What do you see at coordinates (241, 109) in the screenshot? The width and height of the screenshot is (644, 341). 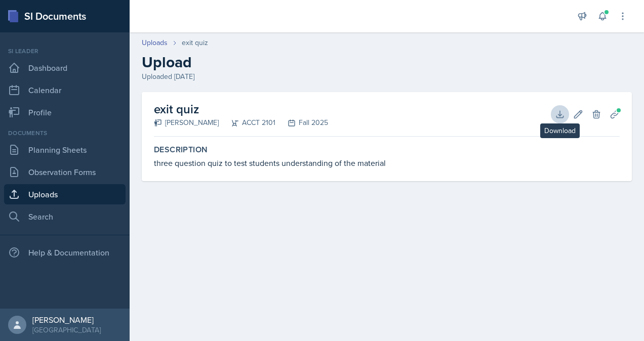 I see `h2: exit quiz` at bounding box center [241, 109].